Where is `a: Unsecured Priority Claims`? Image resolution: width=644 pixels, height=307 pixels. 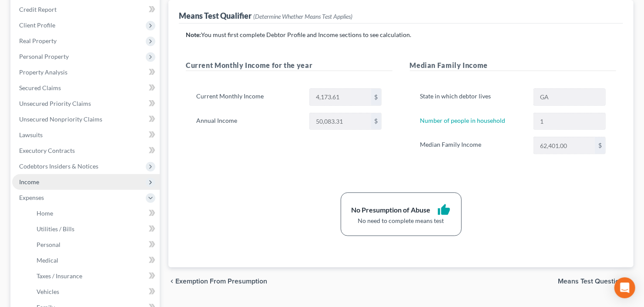
a: Unsecured Priority Claims is located at coordinates (86, 104).